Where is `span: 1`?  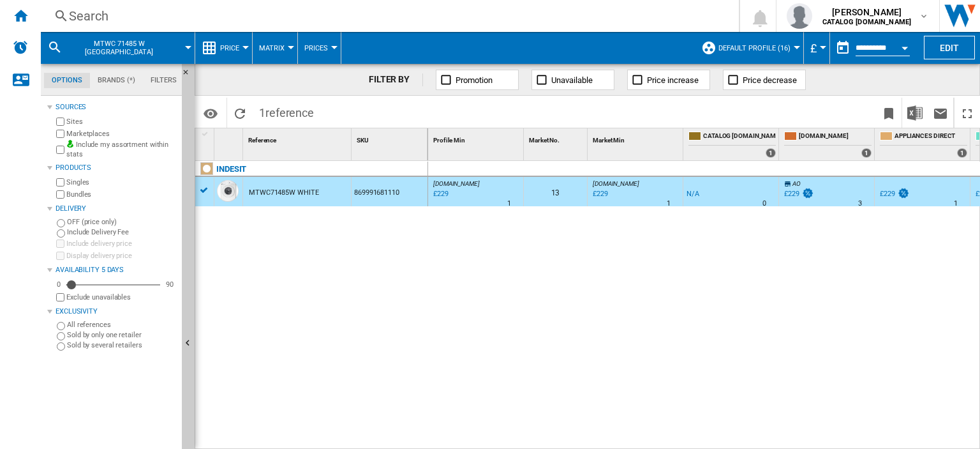
span: 1 is located at coordinates (286, 111).